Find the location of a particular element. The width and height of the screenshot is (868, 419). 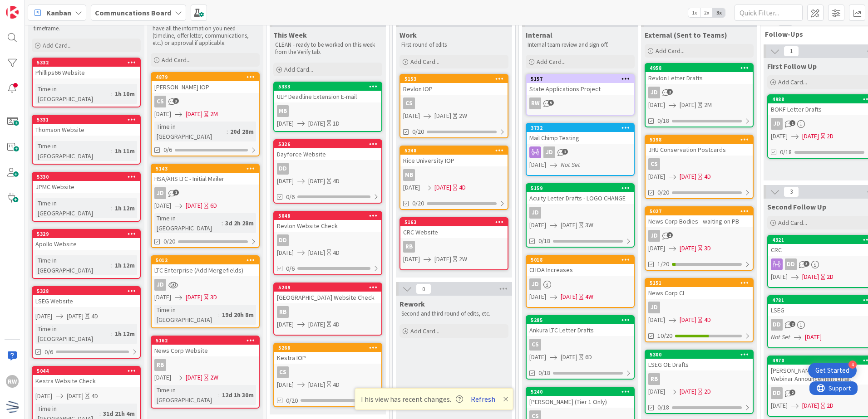

input: Quick Filter... is located at coordinates (768, 13).